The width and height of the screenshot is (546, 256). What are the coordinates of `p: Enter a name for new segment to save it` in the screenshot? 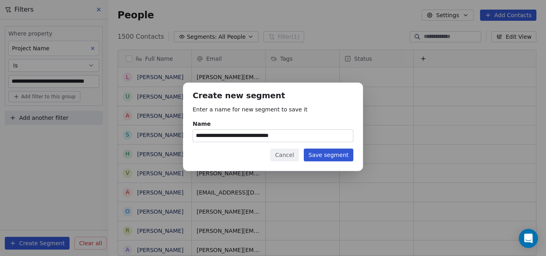 It's located at (273, 110).